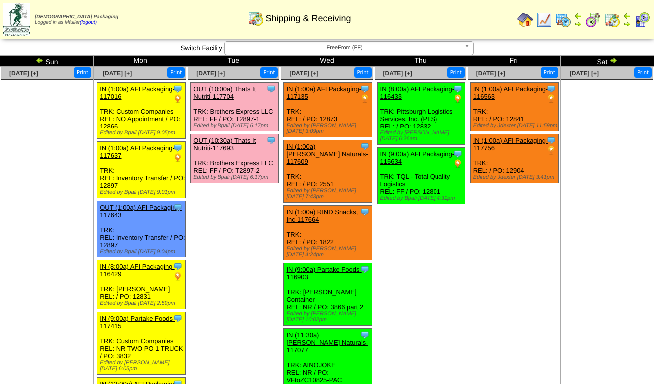  What do you see at coordinates (513, 61) in the screenshot?
I see `td: Fri` at bounding box center [513, 61].